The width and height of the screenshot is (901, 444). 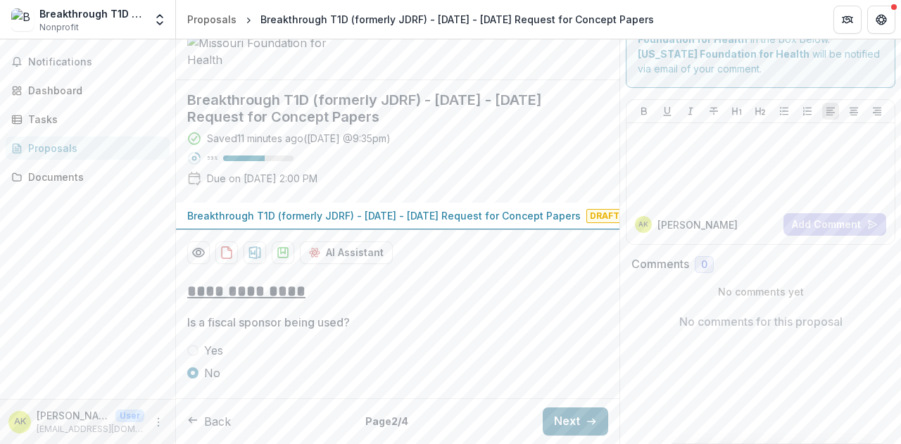 What do you see at coordinates (604, 216) in the screenshot?
I see `span: Draft` at bounding box center [604, 216].